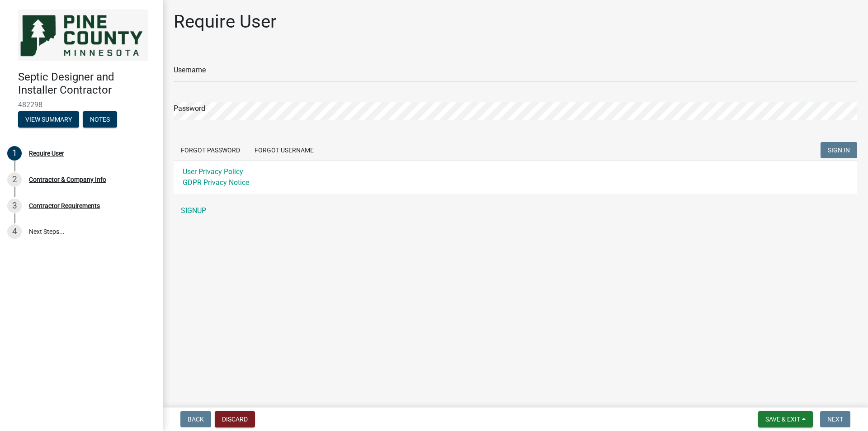 The width and height of the screenshot is (868, 431). Describe the element at coordinates (47, 153) in the screenshot. I see `div: Require User` at that location.